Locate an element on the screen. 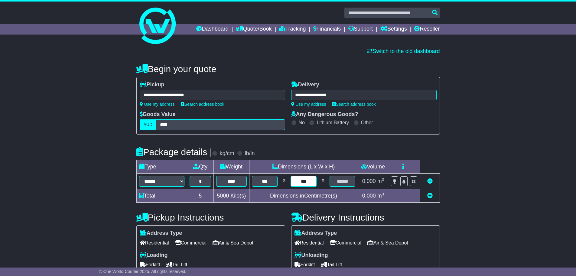 This screenshot has height=276, width=576. a: Dashboard is located at coordinates (212, 29).